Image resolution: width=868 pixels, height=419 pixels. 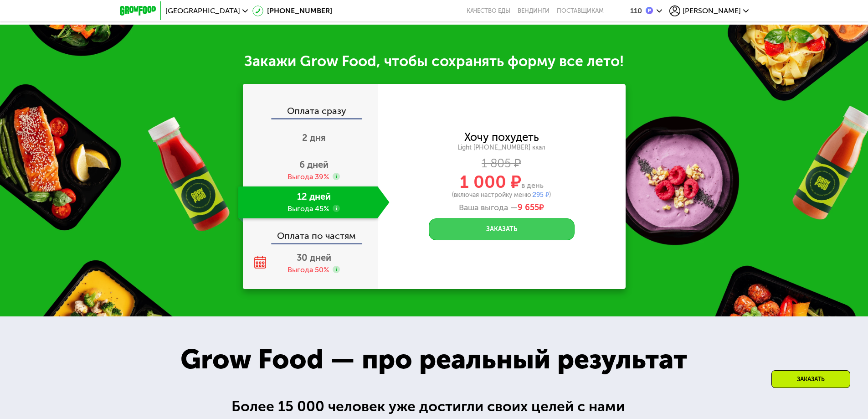 I want to click on div: 1 805 ₽, so click(x=502, y=163).